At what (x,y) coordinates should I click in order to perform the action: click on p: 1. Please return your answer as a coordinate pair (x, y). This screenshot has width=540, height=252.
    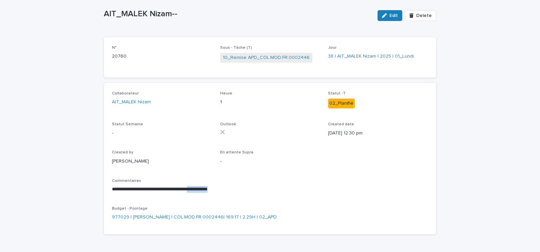
    Looking at the image, I should click on (270, 102).